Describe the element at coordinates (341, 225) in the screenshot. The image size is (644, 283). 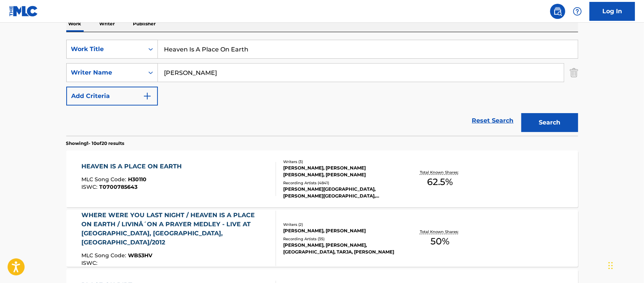
I see `div: Writers ( 2 )` at that location.